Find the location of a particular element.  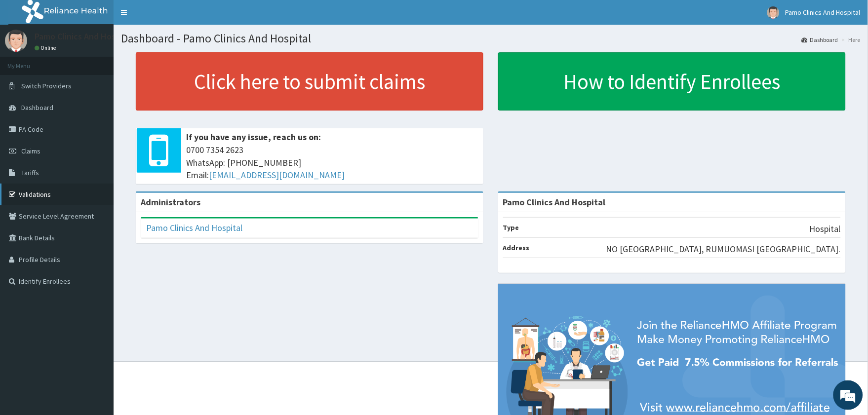

p: Hospital is located at coordinates (825, 229).